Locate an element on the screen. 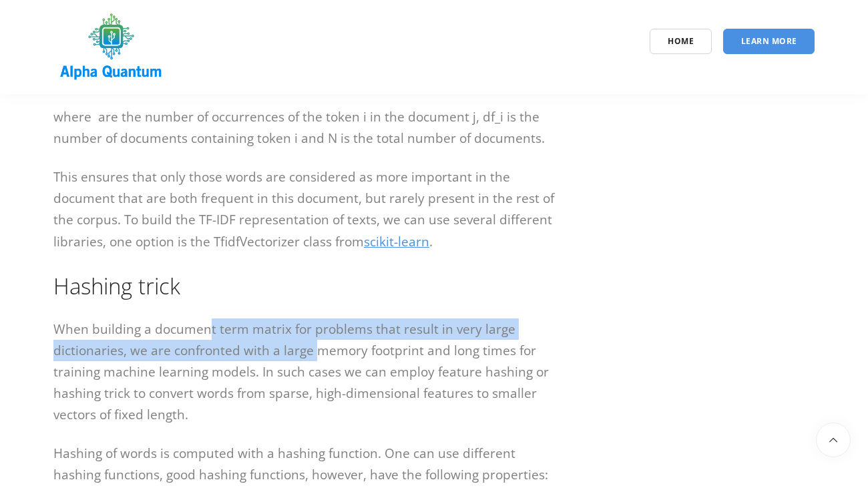 This screenshot has height=492, width=868. p: When building a document term matrix for problems that result in very large dictionaries, we are ... is located at coordinates (304, 372).